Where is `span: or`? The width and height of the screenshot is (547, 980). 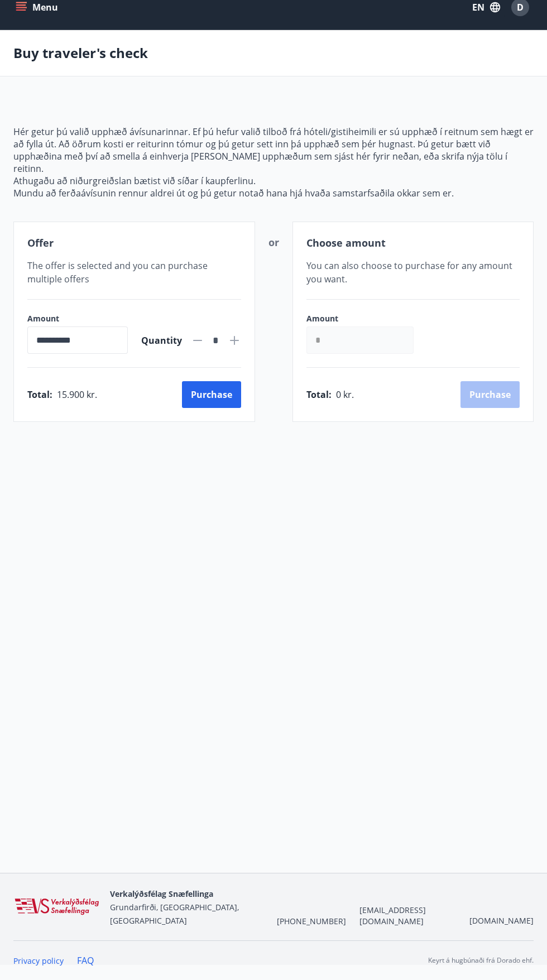 span: or is located at coordinates (273, 242).